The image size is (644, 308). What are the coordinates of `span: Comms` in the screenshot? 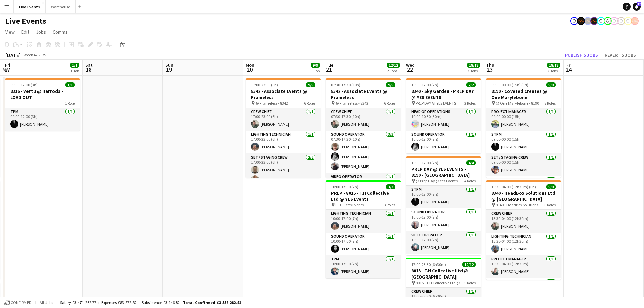 It's located at (60, 32).